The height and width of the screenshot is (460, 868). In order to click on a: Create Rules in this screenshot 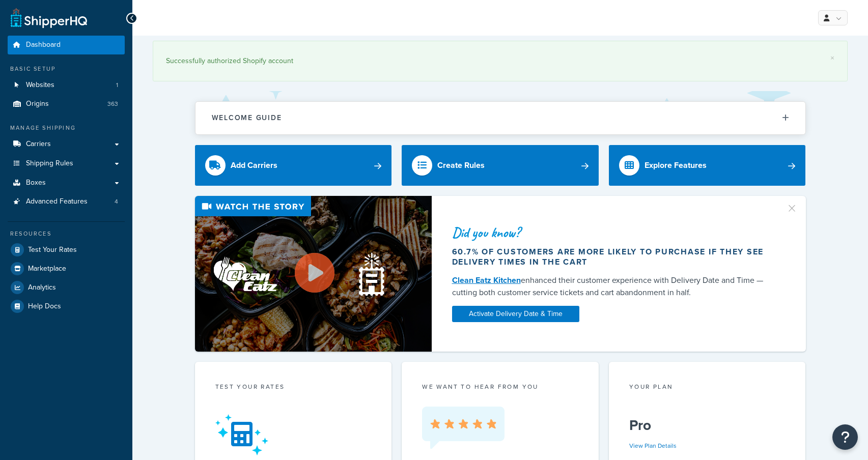, I will do `click(500, 165)`.